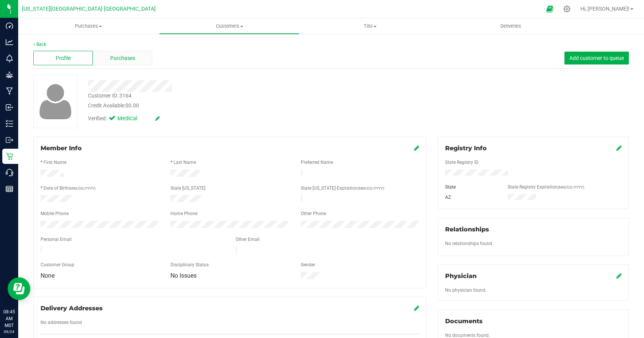 The height and width of the screenshot is (338, 644). What do you see at coordinates (9, 319) in the screenshot?
I see `p: 08:45 AM MST` at bounding box center [9, 319].